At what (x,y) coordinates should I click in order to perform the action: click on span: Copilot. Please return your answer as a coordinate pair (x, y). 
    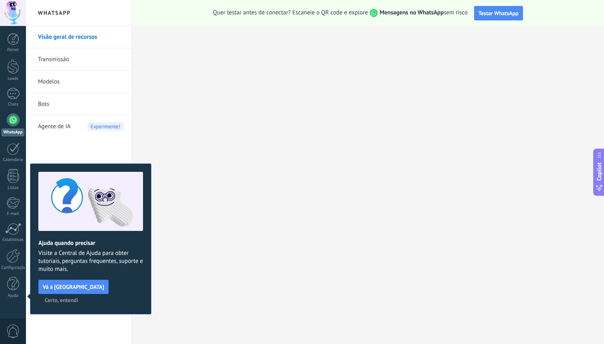
    Looking at the image, I should click on (600, 171).